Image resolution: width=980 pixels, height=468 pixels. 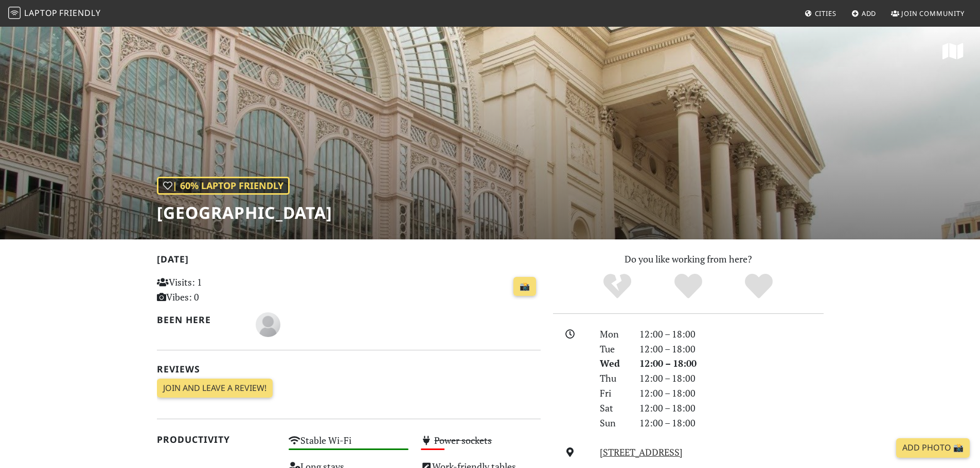 I want to click on span: Add, so click(x=869, y=14).